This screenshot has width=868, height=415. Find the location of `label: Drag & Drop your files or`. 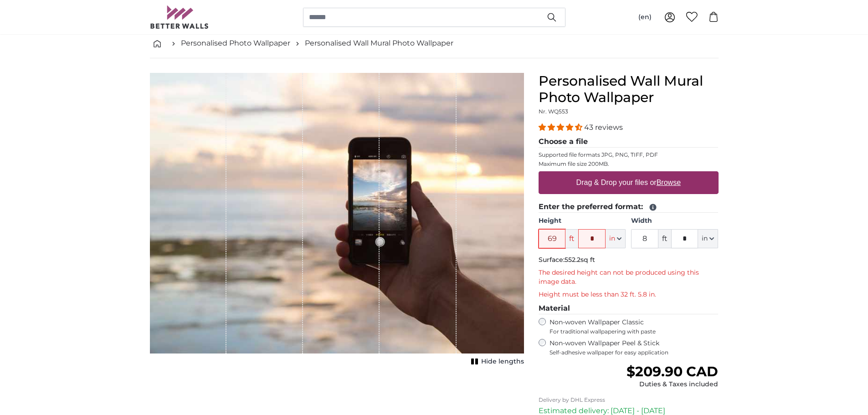

label: Drag & Drop your files or is located at coordinates (628, 183).